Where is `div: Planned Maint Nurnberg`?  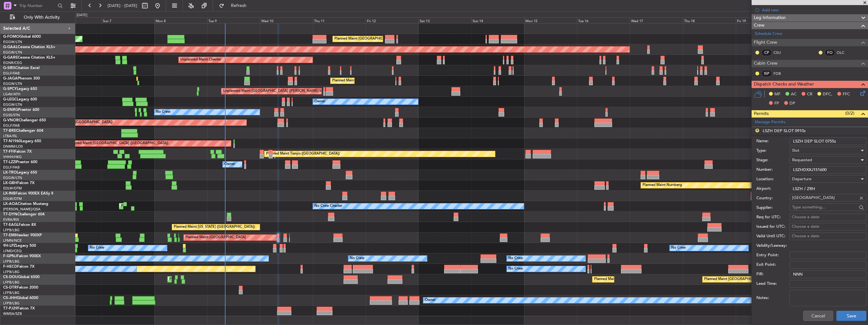 div: Planned Maint Nurnberg is located at coordinates (662, 185).